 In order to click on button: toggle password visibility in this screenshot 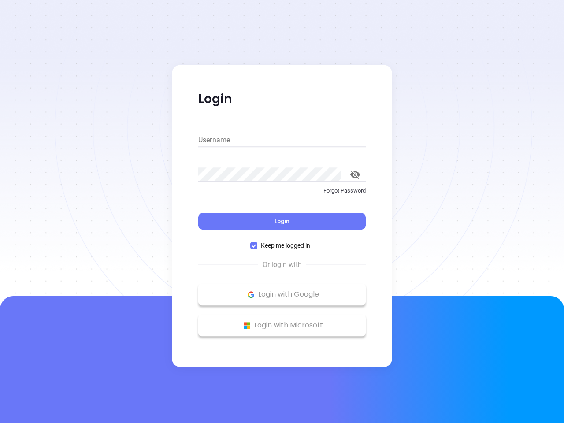, I will do `click(355, 175)`.